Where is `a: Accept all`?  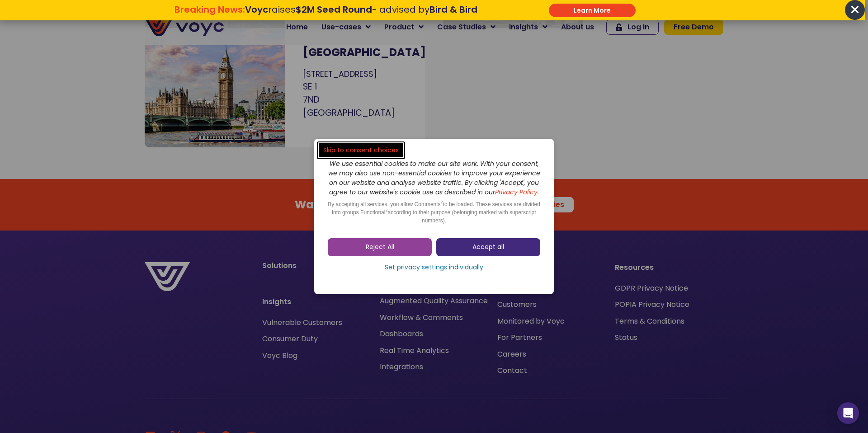
a: Accept all is located at coordinates (488, 247).